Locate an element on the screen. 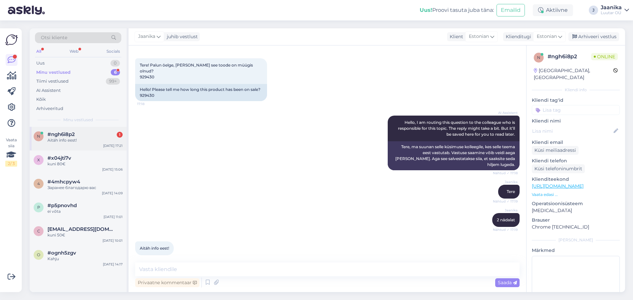 The width and height of the screenshot is (633, 300). div: Minu vestlused is located at coordinates (53, 73).